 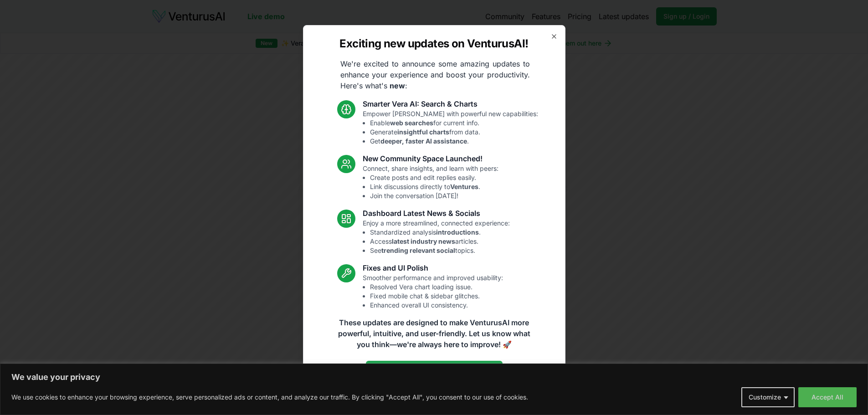 What do you see at coordinates (423, 141) in the screenshot?
I see `strong: deeper, faster AI assistance` at bounding box center [423, 141].